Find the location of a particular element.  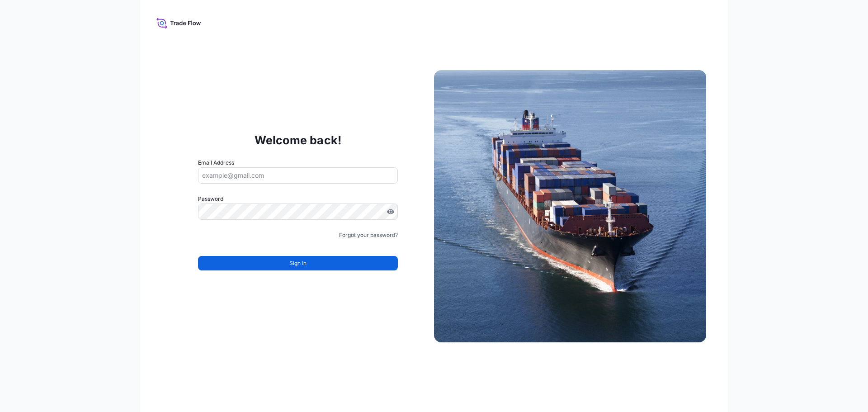

label: Email Address is located at coordinates (216, 163).